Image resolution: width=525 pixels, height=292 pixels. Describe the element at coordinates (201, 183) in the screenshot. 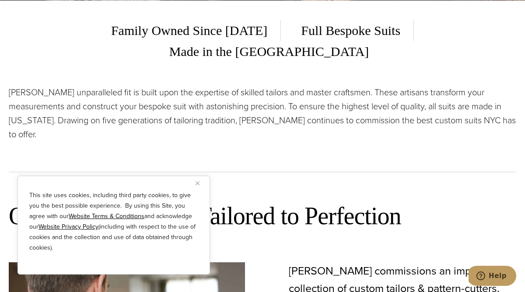

I see `button: Close` at that location.